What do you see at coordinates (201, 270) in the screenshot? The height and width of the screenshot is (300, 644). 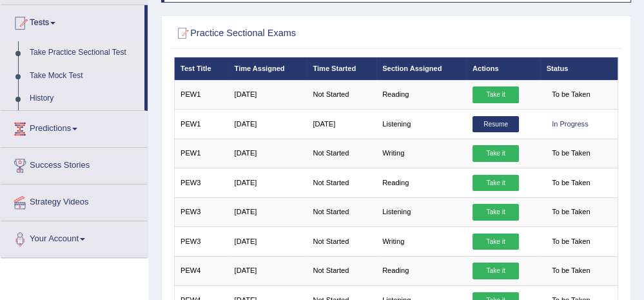 I see `td: PEW4` at bounding box center [201, 270].